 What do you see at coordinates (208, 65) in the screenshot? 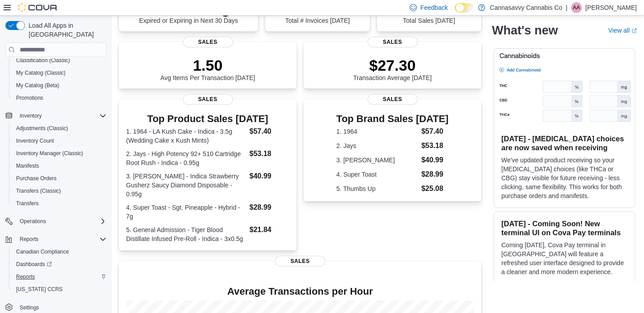
I see `p: 1.50` at bounding box center [208, 65].